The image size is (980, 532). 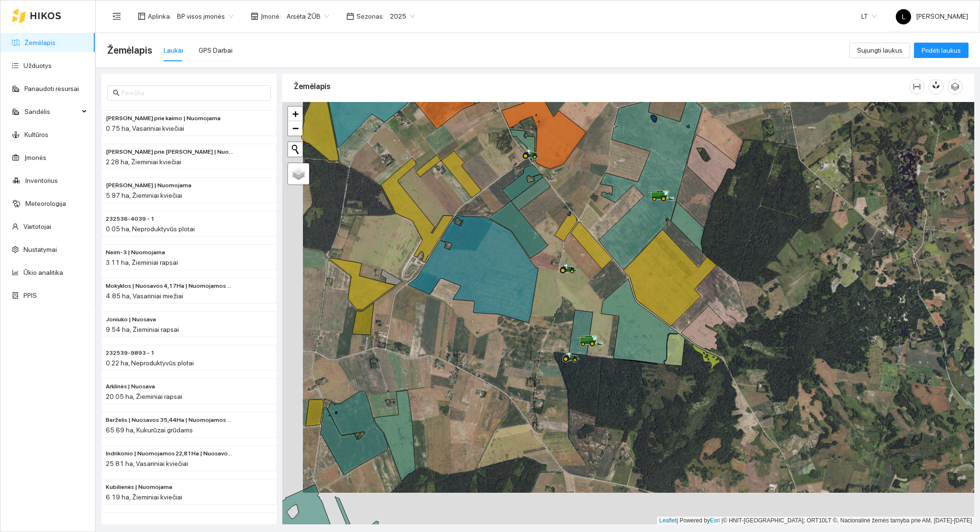 What do you see at coordinates (602, 86) in the screenshot?
I see `div: Žemėlapis` at bounding box center [602, 86].